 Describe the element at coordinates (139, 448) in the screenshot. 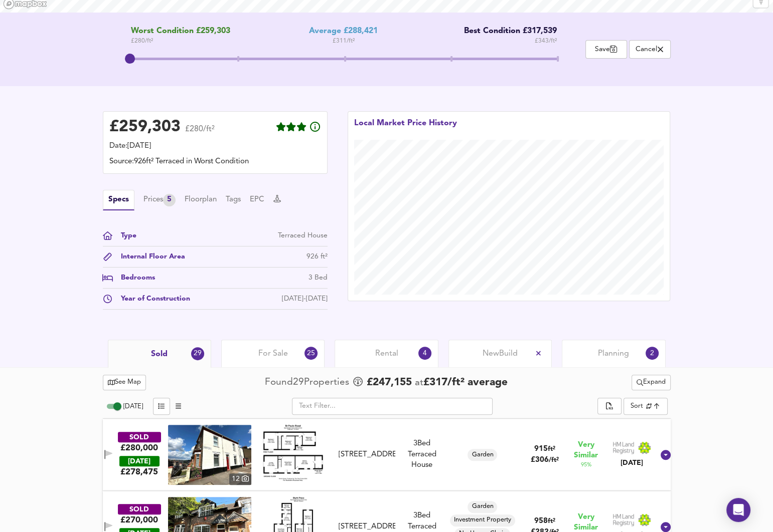

I see `div: £280,000` at that location.